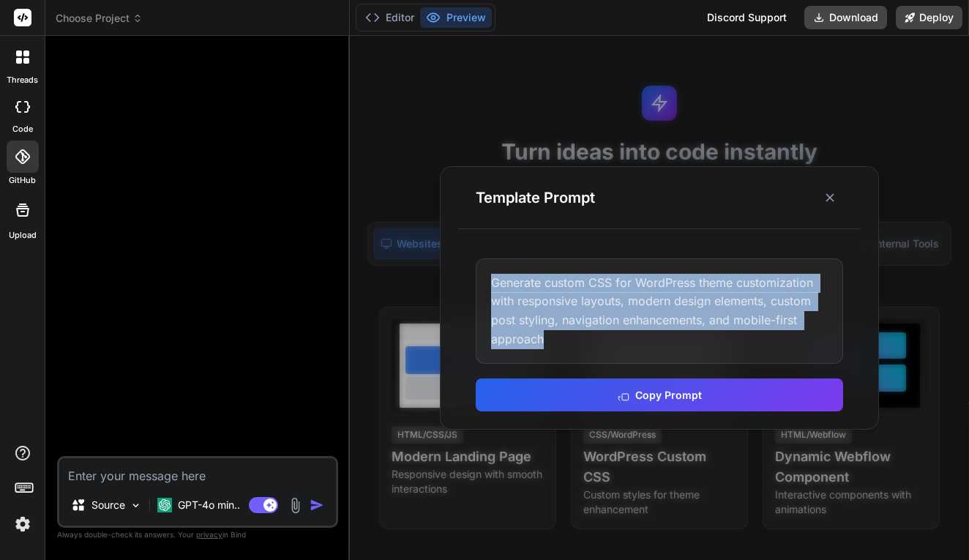 This screenshot has width=969, height=560. What do you see at coordinates (660, 311) in the screenshot?
I see `div: Generate custom CSS for WordPress theme customization with responsive layouts, modern design elem...` at bounding box center [660, 311].